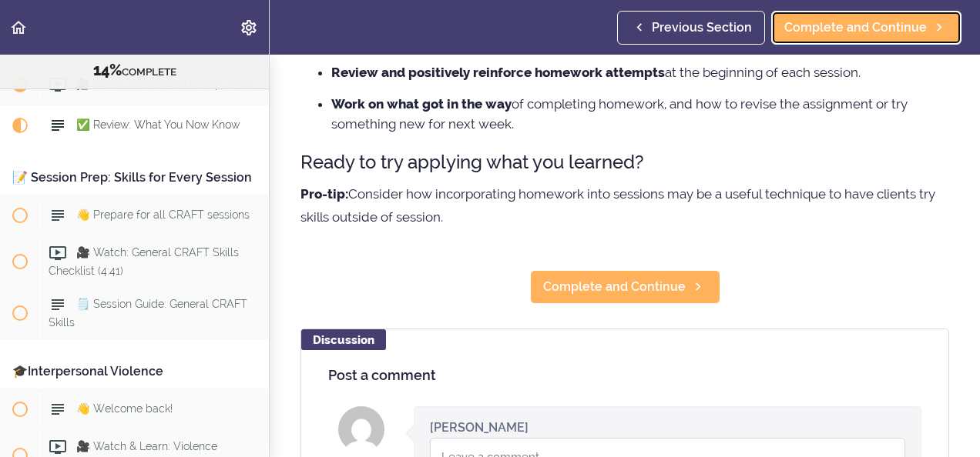  Describe the element at coordinates (163, 215) in the screenshot. I see `span: 👋 Prepare for all CRAFT sessions` at that location.